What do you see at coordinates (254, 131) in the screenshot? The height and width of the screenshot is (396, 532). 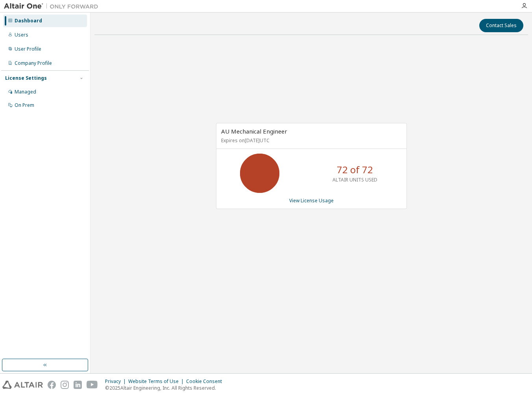 I see `span: AU Mechanical Engineer` at bounding box center [254, 131].